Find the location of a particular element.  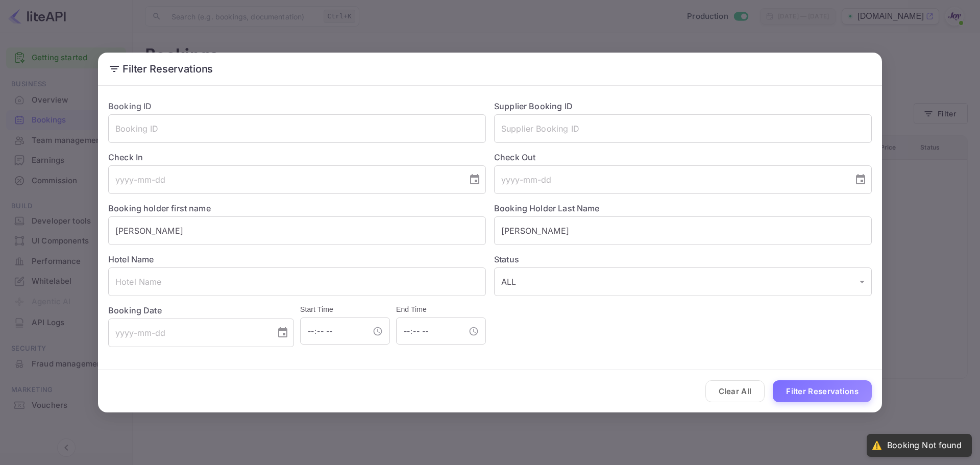

button: Clear All is located at coordinates (735, 391).